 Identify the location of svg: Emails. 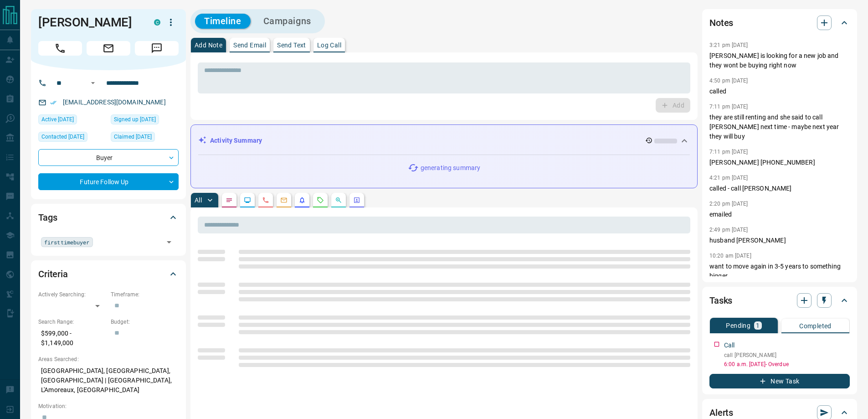
(284, 200).